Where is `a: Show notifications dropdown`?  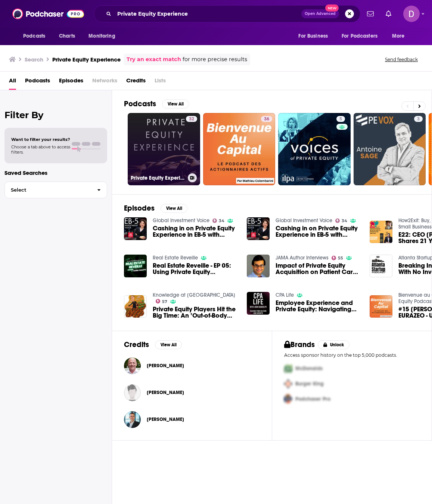
a: Show notifications dropdown is located at coordinates (370, 14).